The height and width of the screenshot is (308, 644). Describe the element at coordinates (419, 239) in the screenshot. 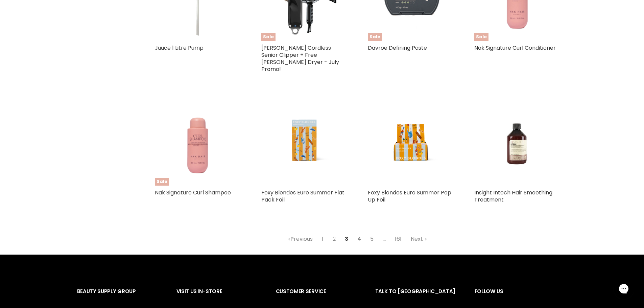

I see `a: Next` at that location.